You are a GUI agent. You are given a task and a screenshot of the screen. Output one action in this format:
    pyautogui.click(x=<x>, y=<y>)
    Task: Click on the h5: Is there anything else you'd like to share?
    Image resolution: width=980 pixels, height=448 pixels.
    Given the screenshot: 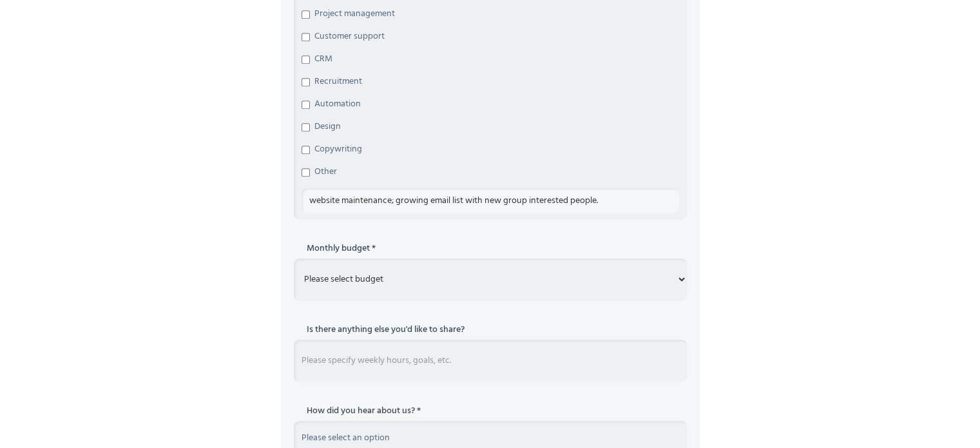 What is the action you would take?
    pyautogui.click(x=389, y=330)
    